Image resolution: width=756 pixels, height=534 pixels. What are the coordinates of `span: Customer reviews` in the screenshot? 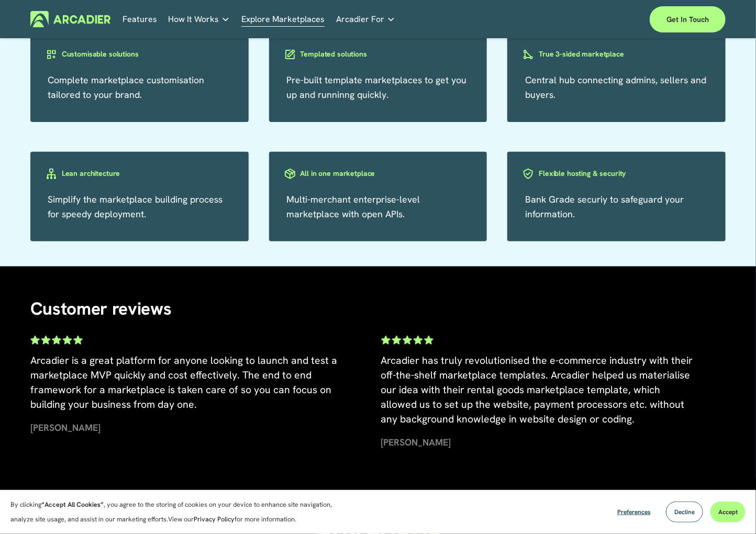 It's located at (101, 309).